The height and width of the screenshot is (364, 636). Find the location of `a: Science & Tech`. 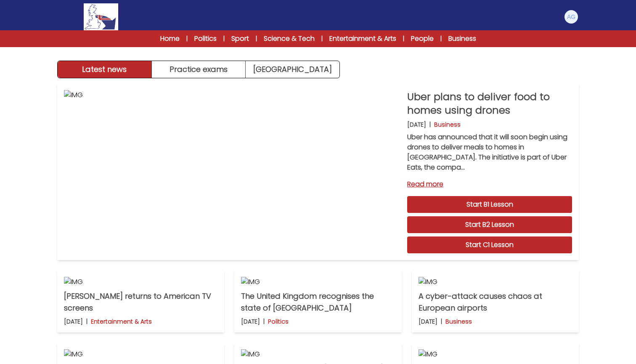

a: Science & Tech is located at coordinates (289, 39).